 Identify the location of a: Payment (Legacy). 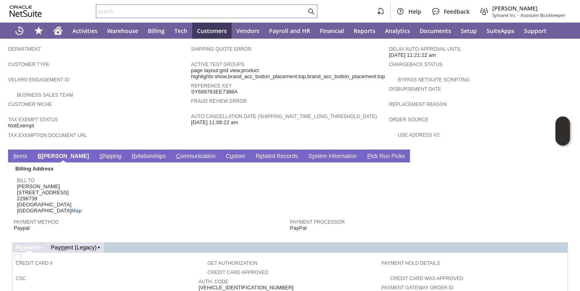
(74, 247).